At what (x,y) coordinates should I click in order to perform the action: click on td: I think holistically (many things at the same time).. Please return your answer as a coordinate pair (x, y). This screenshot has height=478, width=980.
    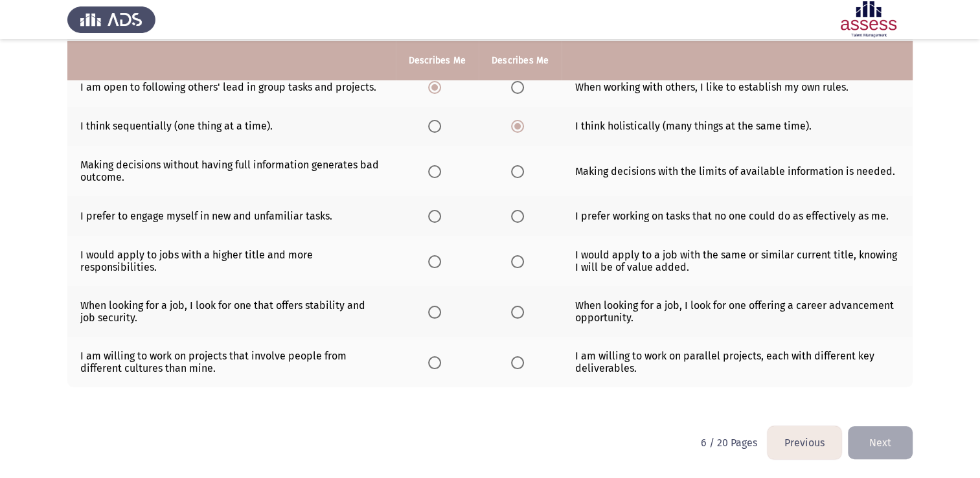
    Looking at the image, I should click on (738, 126).